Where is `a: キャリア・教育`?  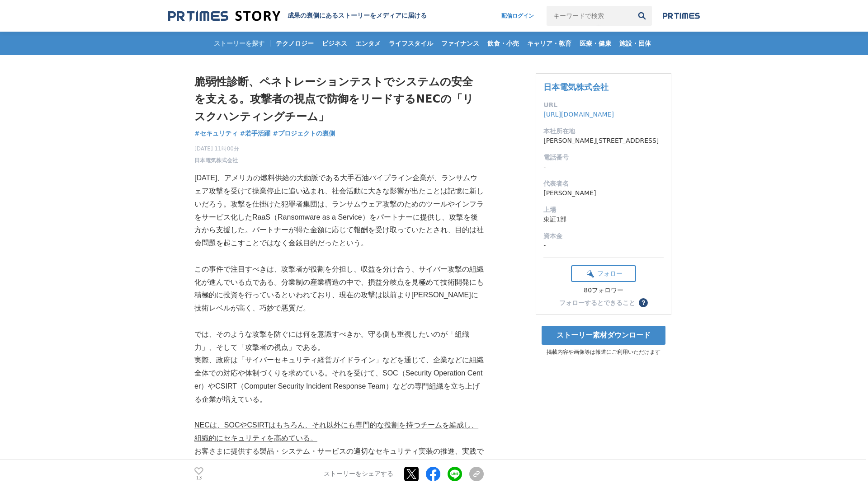 a: キャリア・教育 is located at coordinates (549, 43).